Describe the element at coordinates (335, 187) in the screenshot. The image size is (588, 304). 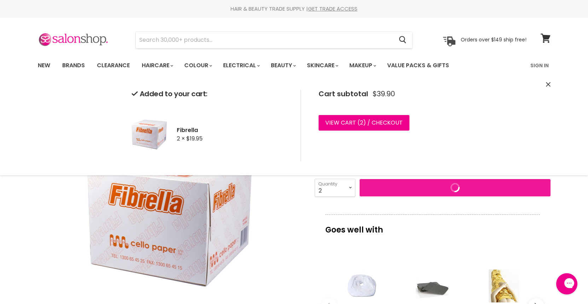
I see `select: Quantity` at that location.